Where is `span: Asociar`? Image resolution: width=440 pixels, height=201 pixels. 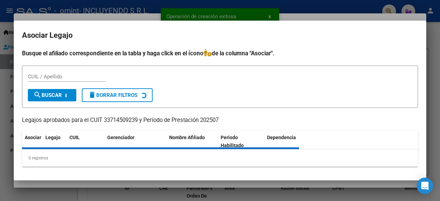
span: Asociar is located at coordinates (33, 138).